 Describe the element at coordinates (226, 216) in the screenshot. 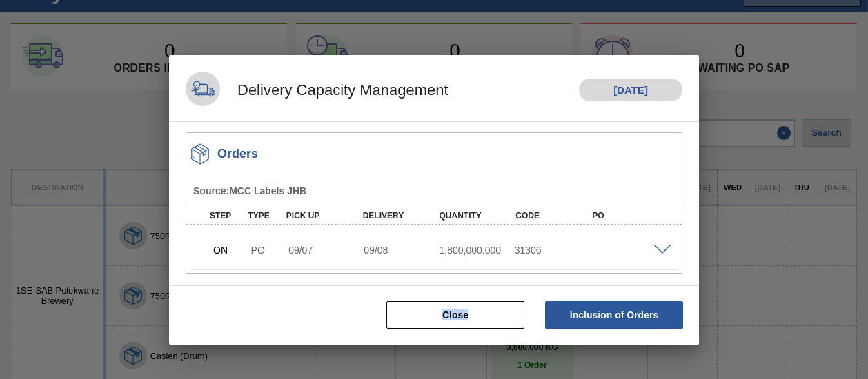

I see `div: Step` at that location.